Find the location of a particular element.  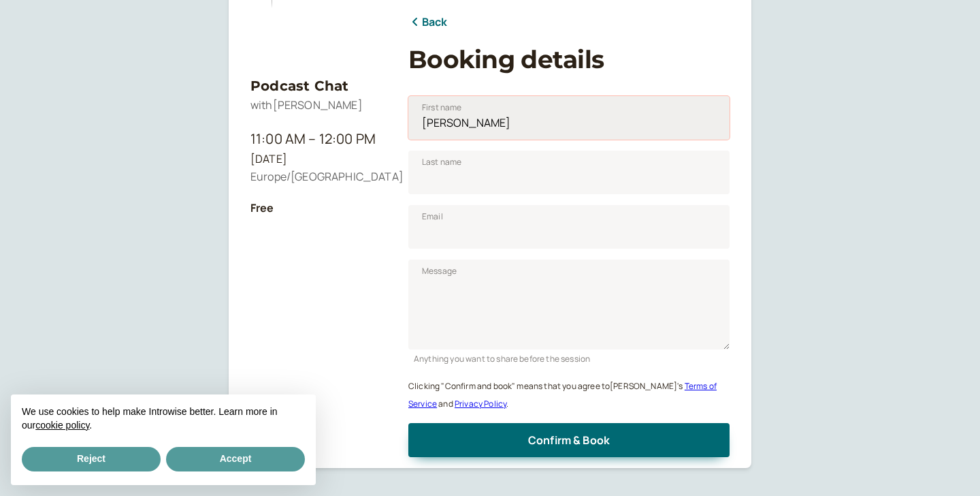

button: Confirm & Book is located at coordinates (569, 440).